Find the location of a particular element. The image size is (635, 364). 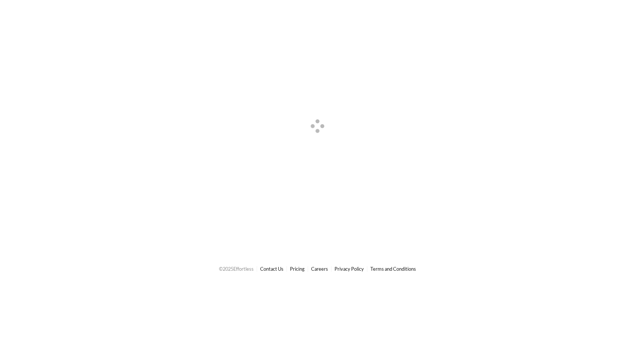

span: © 2025 Effortless is located at coordinates (236, 269).